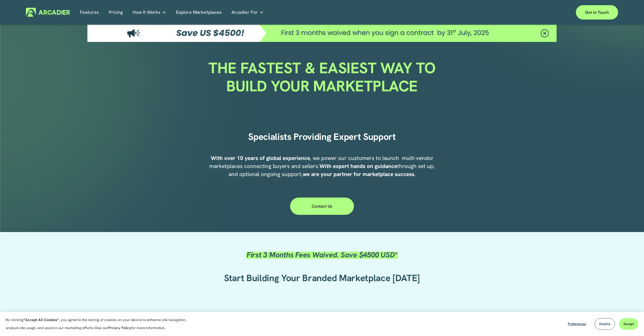 The width and height of the screenshot is (644, 336). I want to click on h2: Specialists Providing Expert Support, so click(322, 137).